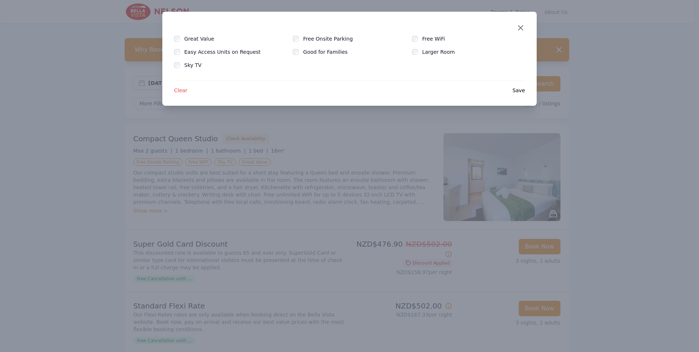  I want to click on label: Free Onsite Parking, so click(332, 39).